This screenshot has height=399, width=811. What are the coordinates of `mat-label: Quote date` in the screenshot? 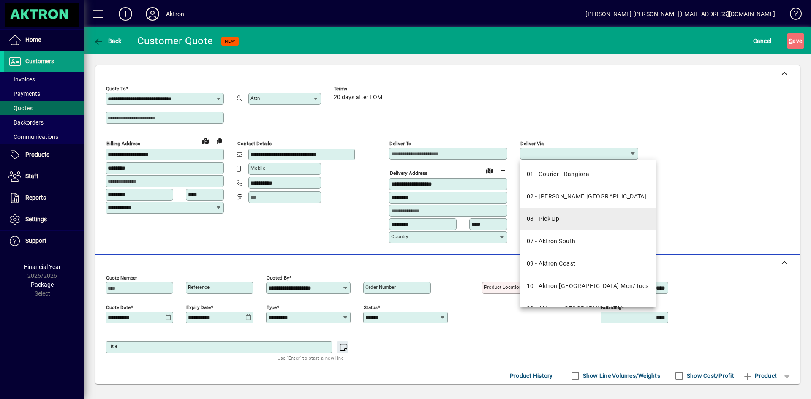 It's located at (118, 307).